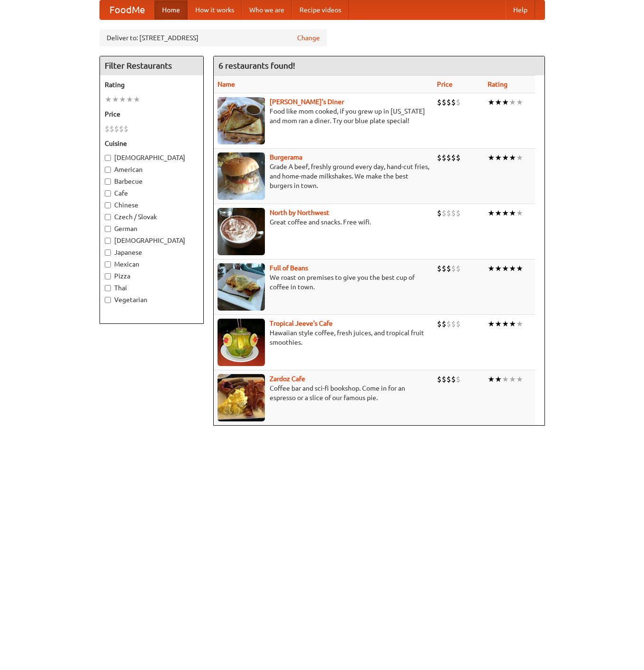 The height and width of the screenshot is (670, 644). I want to click on input: Vegetarian, so click(108, 300).